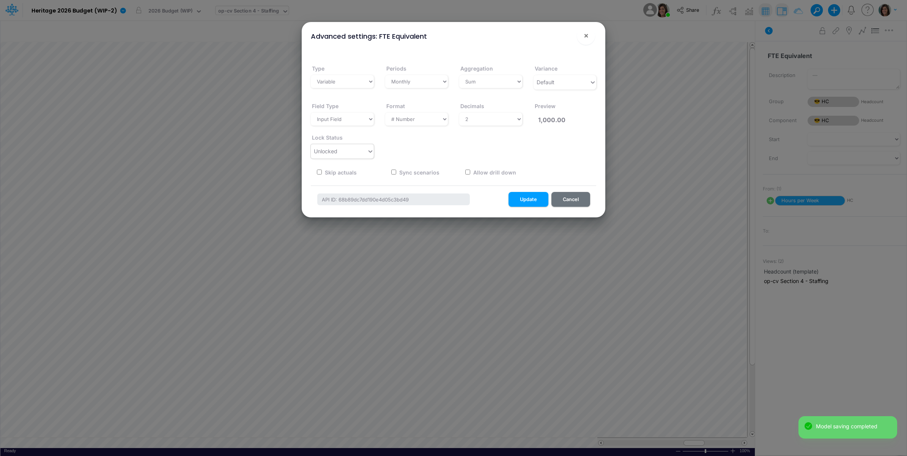 The image size is (907, 456). I want to click on label: Aggregation, so click(476, 68).